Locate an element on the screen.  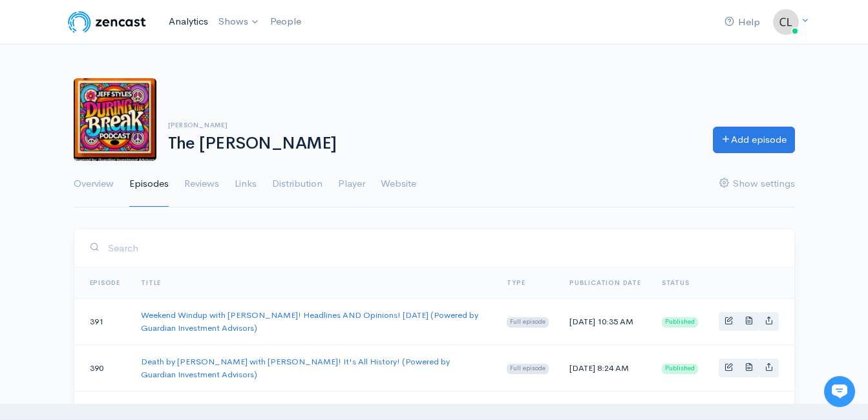
a: Distribution is located at coordinates (297, 184).